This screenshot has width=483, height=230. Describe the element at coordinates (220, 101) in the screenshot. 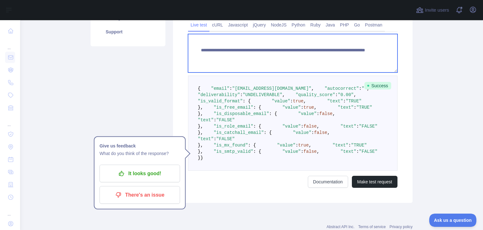

I see `span: "is_valid_format"` at that location.